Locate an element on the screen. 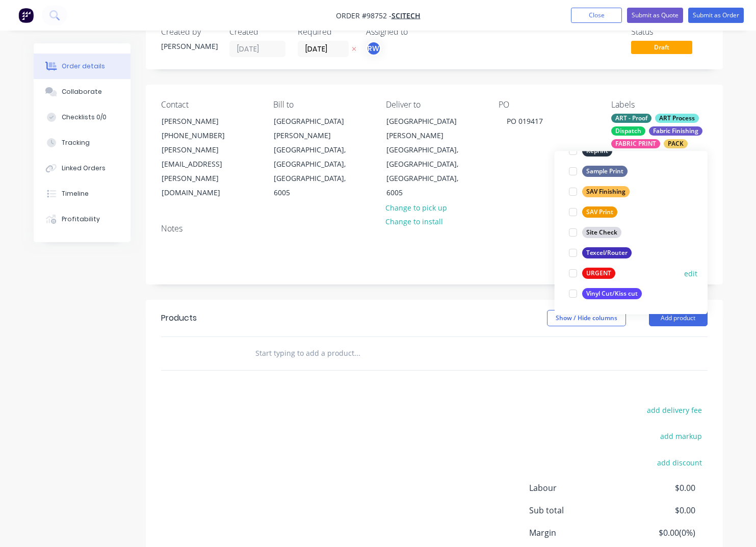  span: Labour is located at coordinates (574, 487).